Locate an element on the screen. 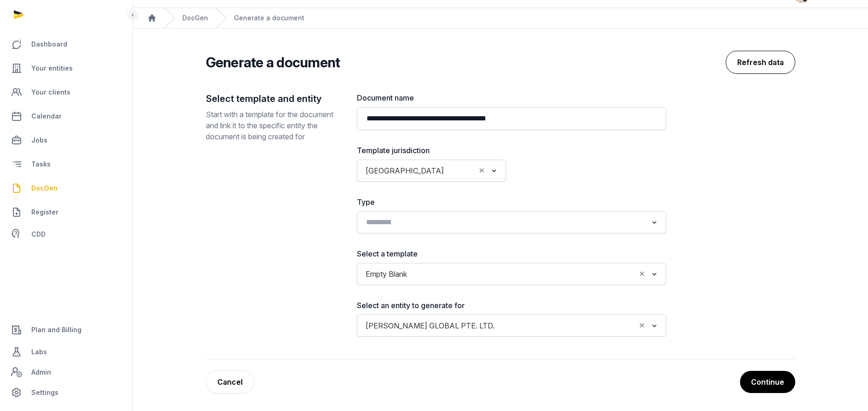 The height and width of the screenshot is (411, 868). span: Dashboard is located at coordinates (49, 44).